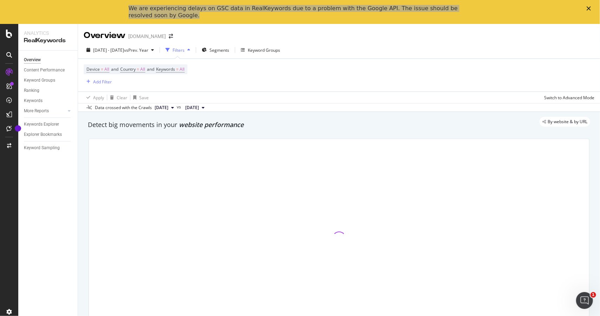 Image resolution: width=600 pixels, height=316 pixels. What do you see at coordinates (216, 50) in the screenshot?
I see `button: Segments` at bounding box center [216, 50].